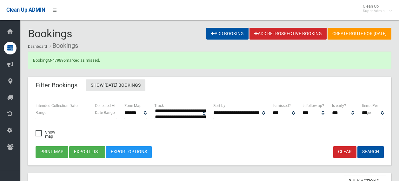 This screenshot has height=181, width=399. I want to click on a: Add Retrospective Booking, so click(288, 34).